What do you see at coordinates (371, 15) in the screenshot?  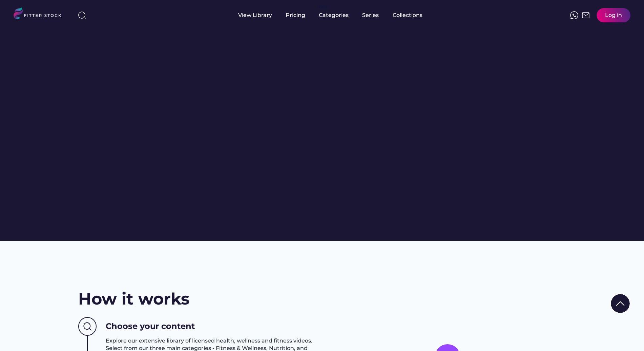 I see `div: Series` at bounding box center [371, 15].